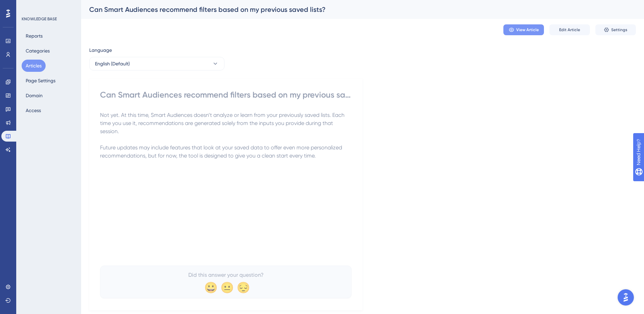 The width and height of the screenshot is (644, 314). What do you see at coordinates (48, 110) in the screenshot?
I see `span: No problem! 😊` at bounding box center [48, 110].